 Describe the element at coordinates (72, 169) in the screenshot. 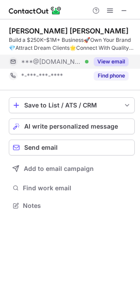

I see `button: Add to email campaign` at that location.